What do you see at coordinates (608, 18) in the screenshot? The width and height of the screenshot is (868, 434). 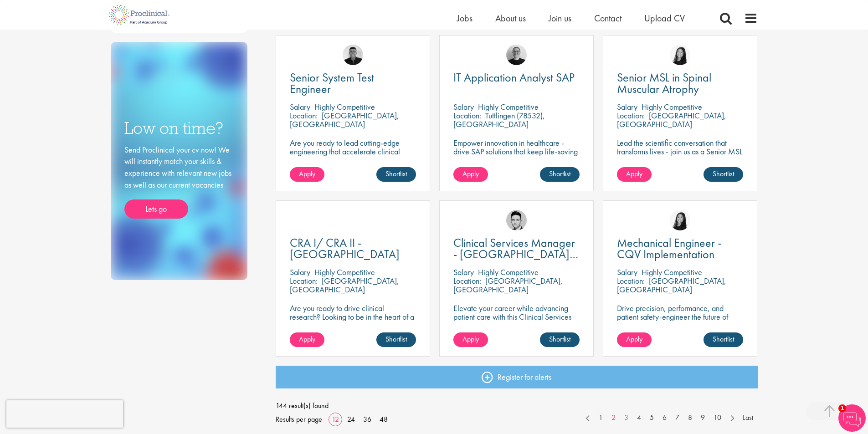 I see `a: Contact` at bounding box center [608, 18].